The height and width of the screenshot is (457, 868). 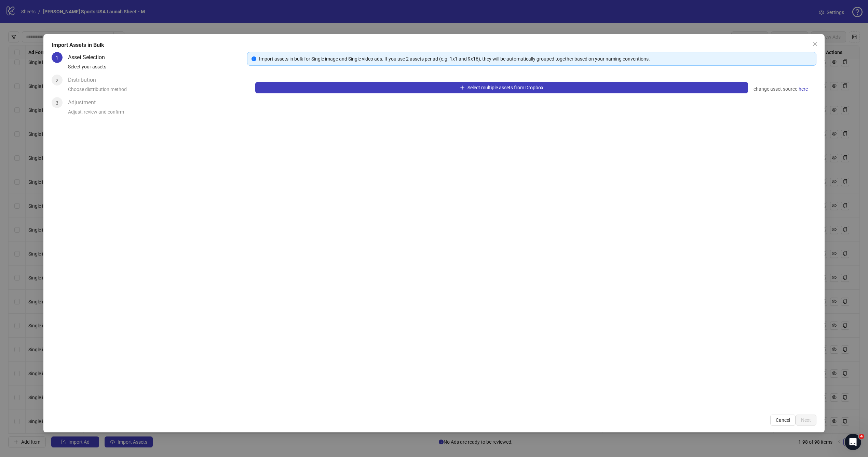 What do you see at coordinates (89, 57) in the screenshot?
I see `div: Asset Selection` at bounding box center [89, 57].